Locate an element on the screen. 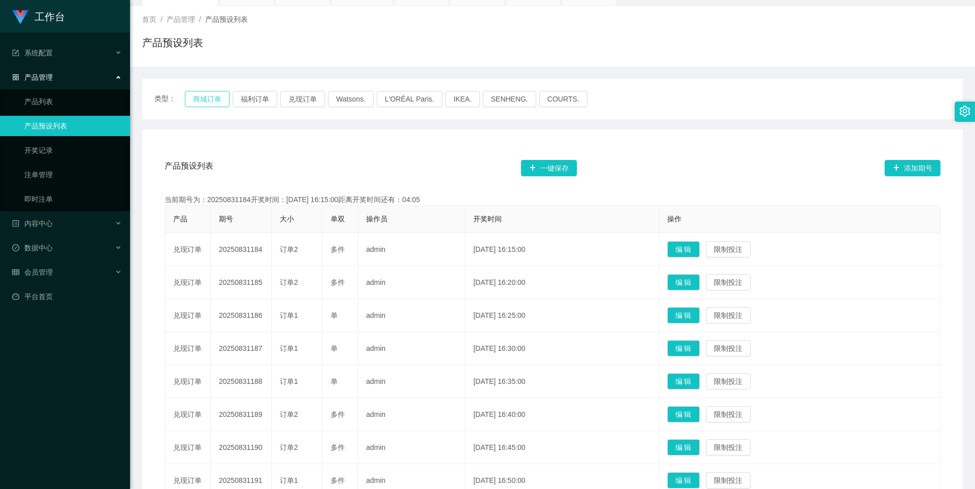  a: 工作台 is located at coordinates (39, 16).